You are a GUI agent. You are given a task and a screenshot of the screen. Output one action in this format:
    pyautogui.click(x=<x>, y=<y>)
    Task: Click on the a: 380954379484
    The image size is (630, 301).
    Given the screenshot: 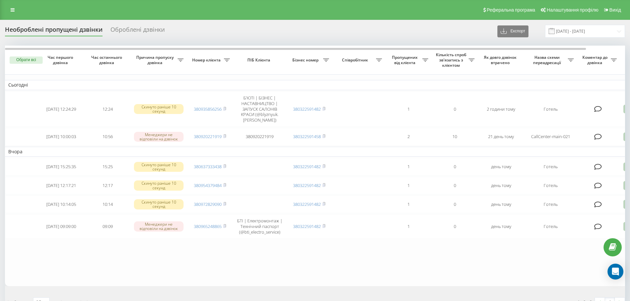 What is the action you would take?
    pyautogui.click(x=208, y=186)
    